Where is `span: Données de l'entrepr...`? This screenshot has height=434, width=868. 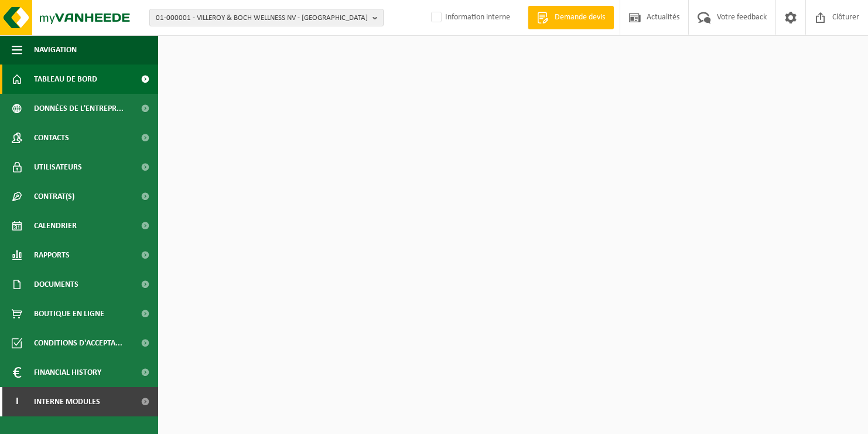
span: Données de l'entrepr... is located at coordinates (78, 109).